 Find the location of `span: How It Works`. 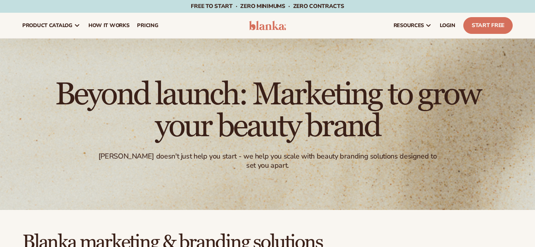

span: How It Works is located at coordinates (109, 25).